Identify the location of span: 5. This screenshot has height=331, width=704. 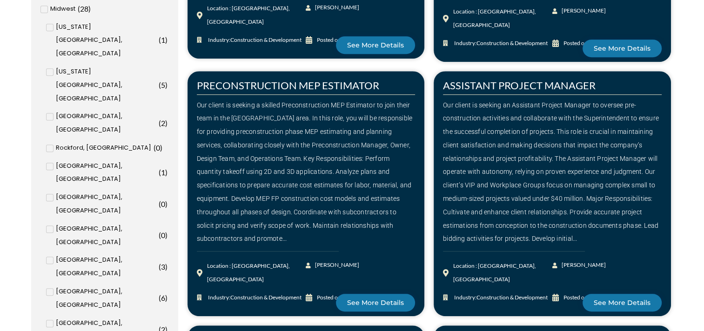
(163, 85).